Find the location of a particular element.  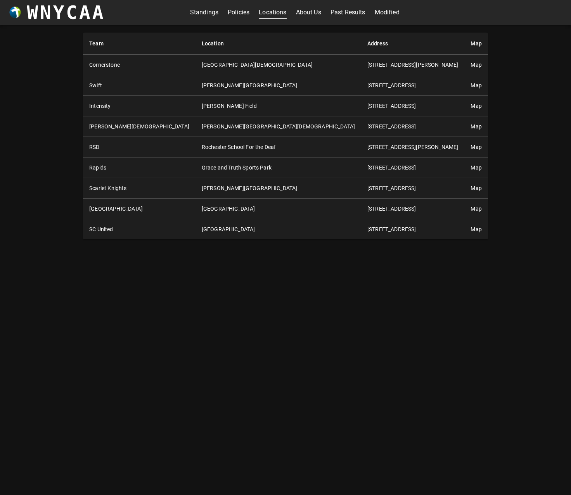

th: Address is located at coordinates (413, 43).